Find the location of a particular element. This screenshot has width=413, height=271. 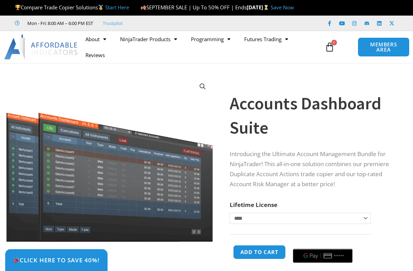

label: Lifetime License is located at coordinates (254, 205).